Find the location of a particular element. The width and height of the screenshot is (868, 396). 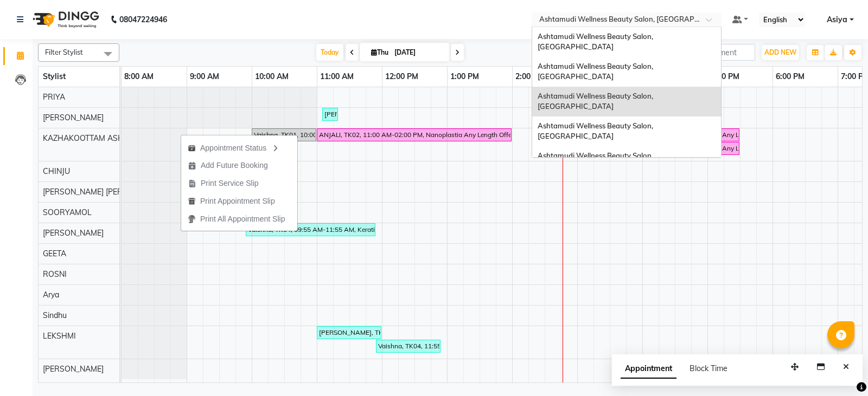

span: Appointment is located at coordinates (649, 369).